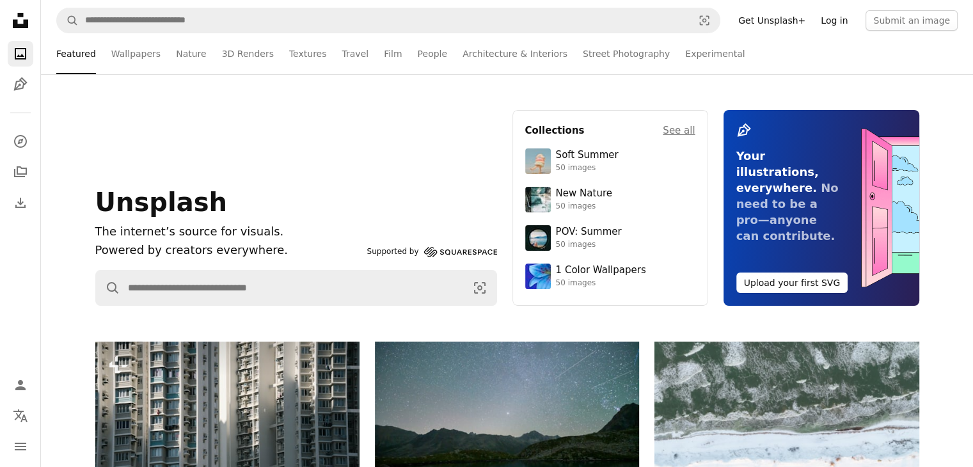  What do you see at coordinates (20, 447) in the screenshot?
I see `button: Menu` at bounding box center [20, 447].